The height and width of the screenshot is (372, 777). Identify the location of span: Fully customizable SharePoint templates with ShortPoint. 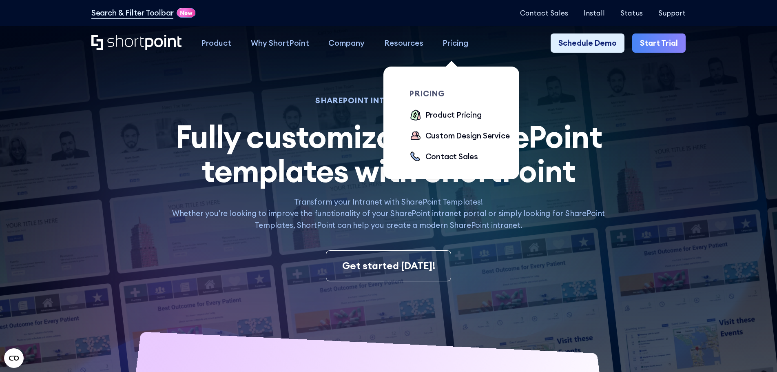
(389, 153).